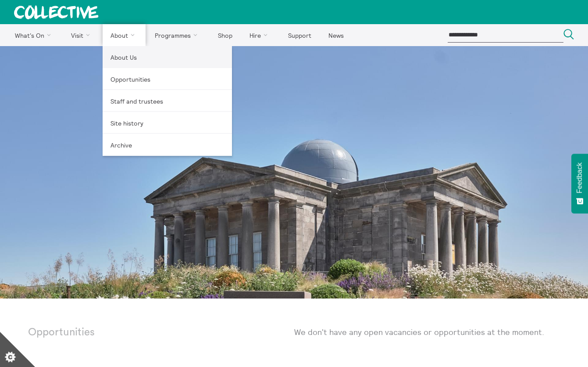 Image resolution: width=588 pixels, height=367 pixels. Describe the element at coordinates (94, 333) in the screenshot. I see `p: Opportunities` at that location.